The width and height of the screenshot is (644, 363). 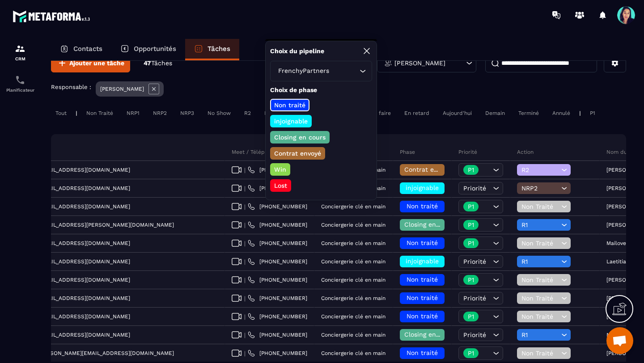 What do you see at coordinates (20, 90) in the screenshot?
I see `p: Planificateur` at bounding box center [20, 90].